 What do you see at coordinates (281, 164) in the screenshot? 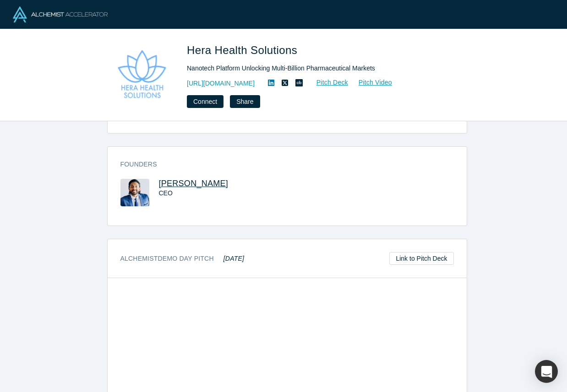
I see `h3: Founders` at bounding box center [281, 164].